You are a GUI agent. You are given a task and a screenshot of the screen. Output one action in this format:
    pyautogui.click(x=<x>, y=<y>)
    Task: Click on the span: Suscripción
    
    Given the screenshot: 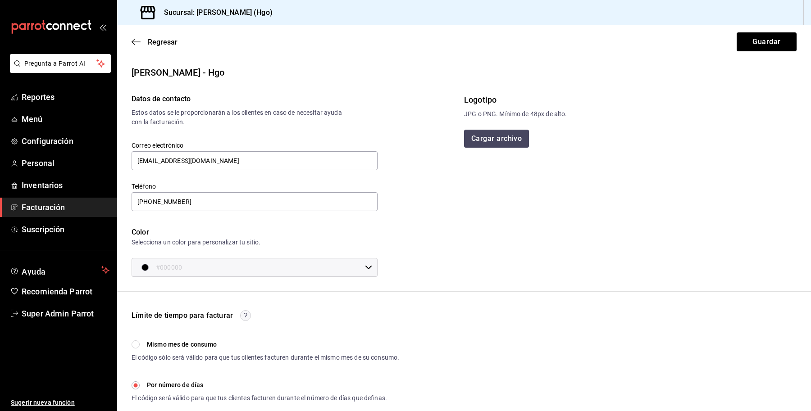 What is the action you would take?
    pyautogui.click(x=65, y=229)
    